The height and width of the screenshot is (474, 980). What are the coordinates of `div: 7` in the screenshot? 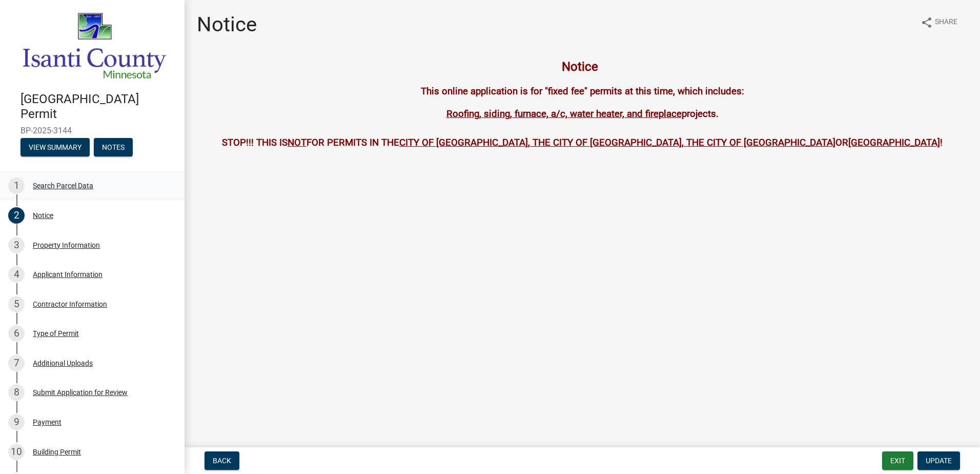 It's located at (16, 363).